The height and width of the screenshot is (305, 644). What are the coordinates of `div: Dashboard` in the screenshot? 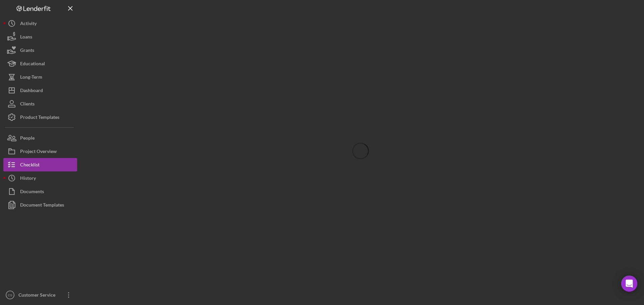 It's located at (31, 91).